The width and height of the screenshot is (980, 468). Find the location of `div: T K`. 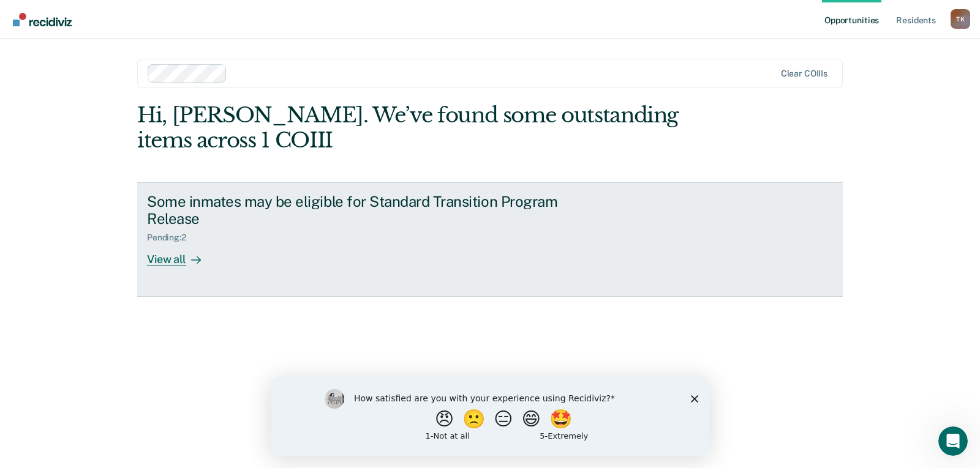

div: T K is located at coordinates (961, 19).